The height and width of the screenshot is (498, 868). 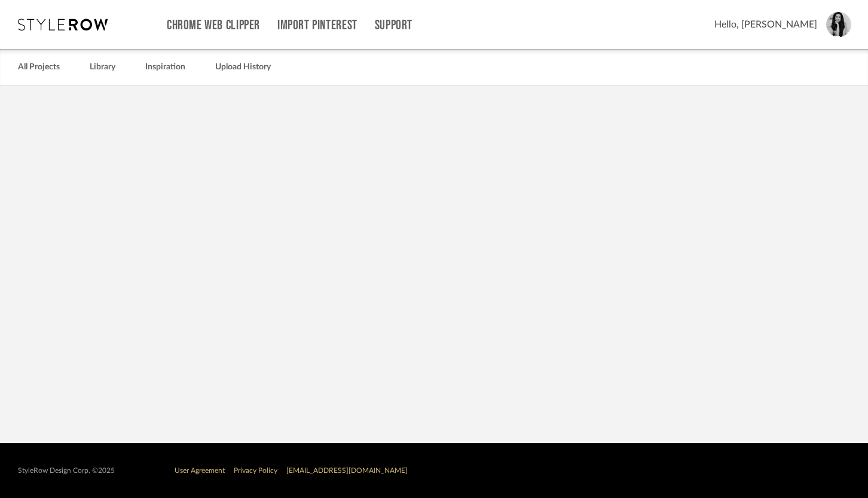 What do you see at coordinates (317, 25) in the screenshot?
I see `a: Import Pinterest` at bounding box center [317, 25].